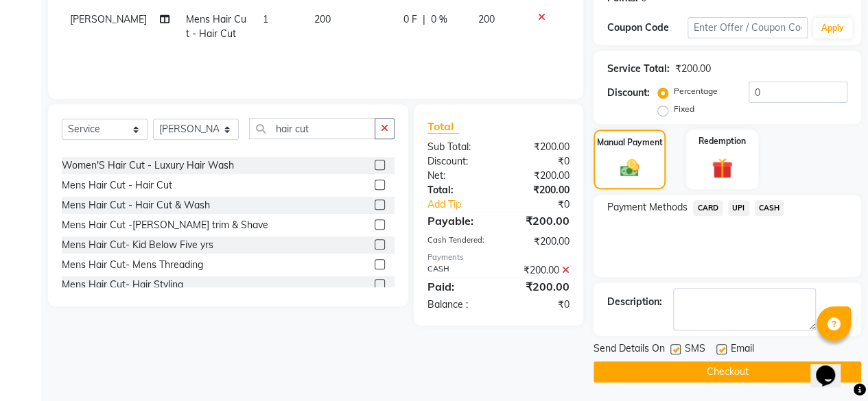  Describe the element at coordinates (458, 190) in the screenshot. I see `div: Total:` at that location.